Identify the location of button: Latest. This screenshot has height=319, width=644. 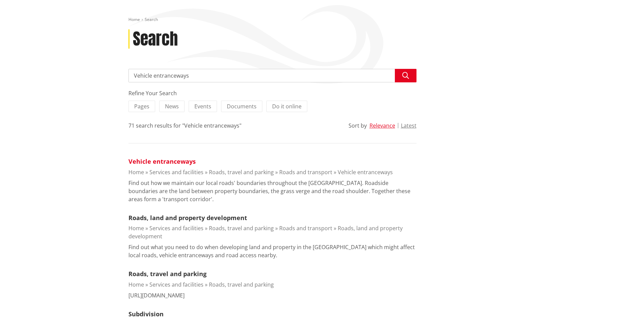
(408, 126).